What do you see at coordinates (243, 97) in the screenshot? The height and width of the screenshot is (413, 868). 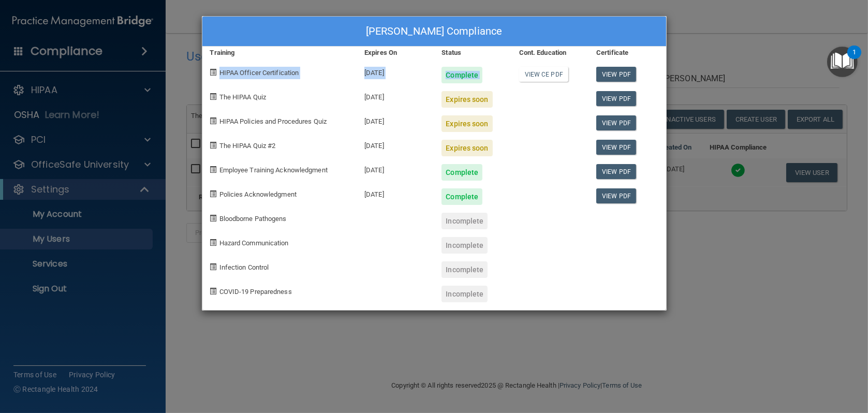 I see `span: The HIPAA Quiz` at bounding box center [243, 97].